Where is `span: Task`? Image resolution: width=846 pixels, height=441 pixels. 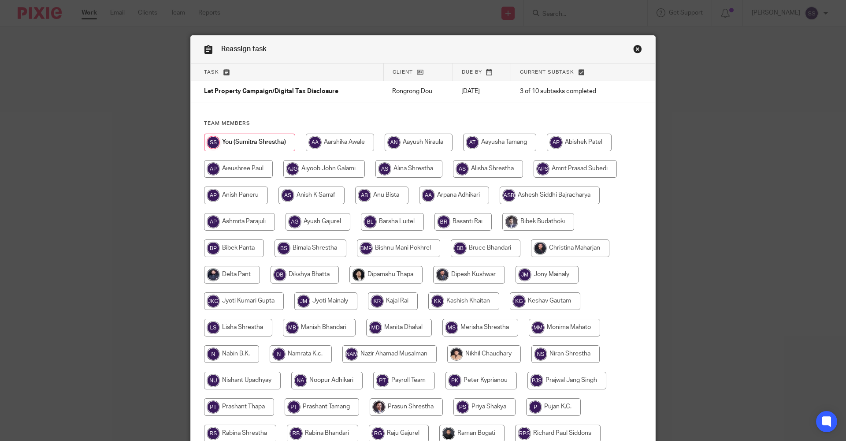 span: Task is located at coordinates (212, 72).